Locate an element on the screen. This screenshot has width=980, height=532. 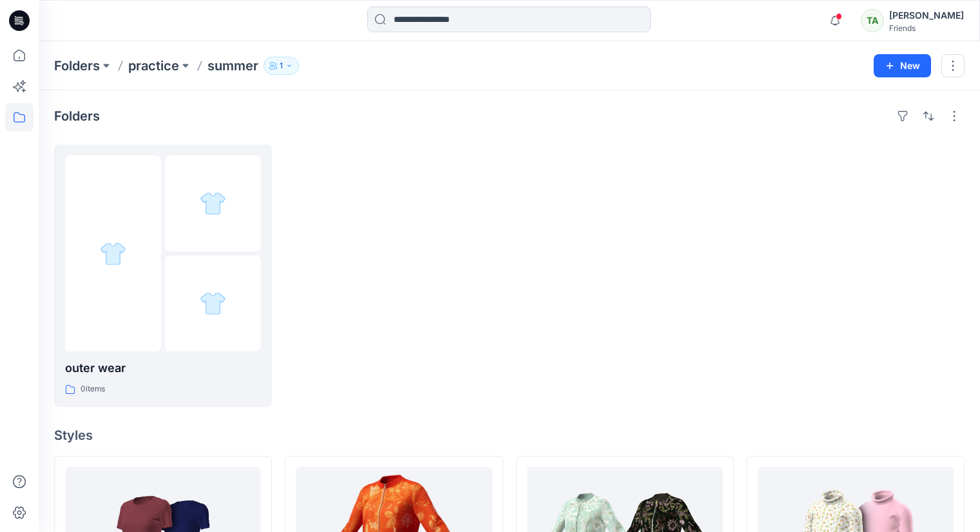
img: folder 2 is located at coordinates (213, 203).